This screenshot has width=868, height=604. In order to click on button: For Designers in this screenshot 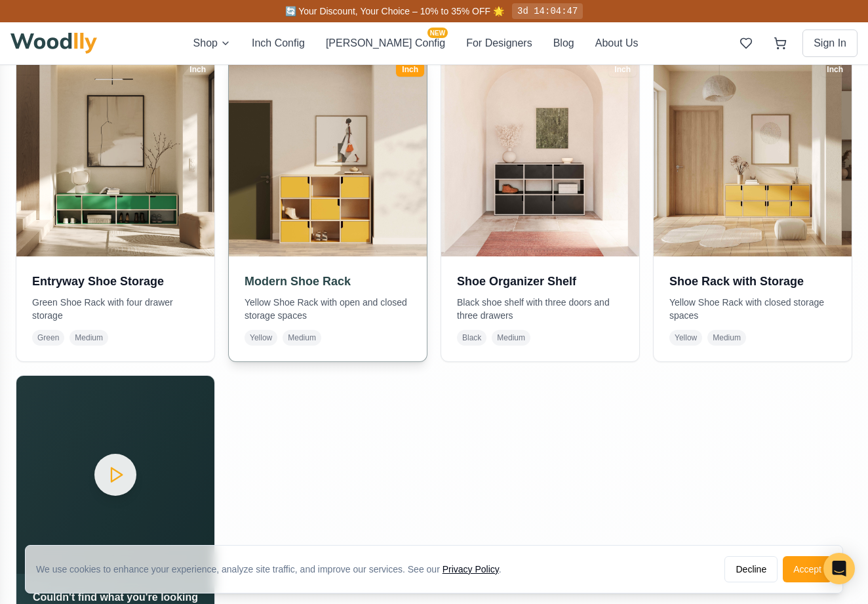, I will do `click(499, 43)`.